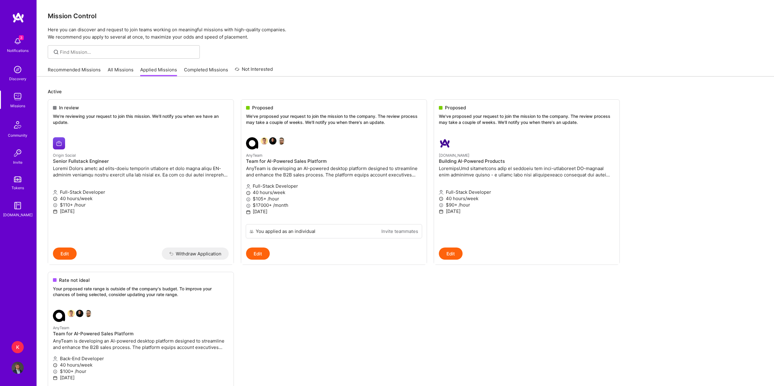 The width and height of the screenshot is (774, 386). I want to click on a: Invite teammates, so click(399, 231).